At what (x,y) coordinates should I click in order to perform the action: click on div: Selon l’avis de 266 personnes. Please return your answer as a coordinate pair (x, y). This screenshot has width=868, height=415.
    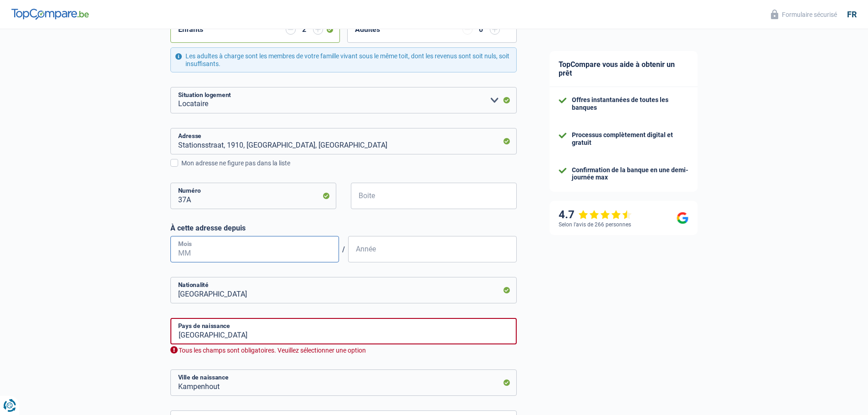
    Looking at the image, I should click on (595, 225).